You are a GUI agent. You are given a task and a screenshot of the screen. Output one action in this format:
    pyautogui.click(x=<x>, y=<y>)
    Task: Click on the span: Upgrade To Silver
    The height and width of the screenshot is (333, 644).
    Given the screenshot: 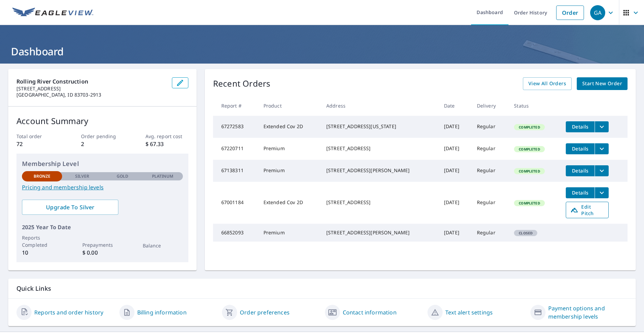 What is the action you would take?
    pyautogui.click(x=70, y=207)
    